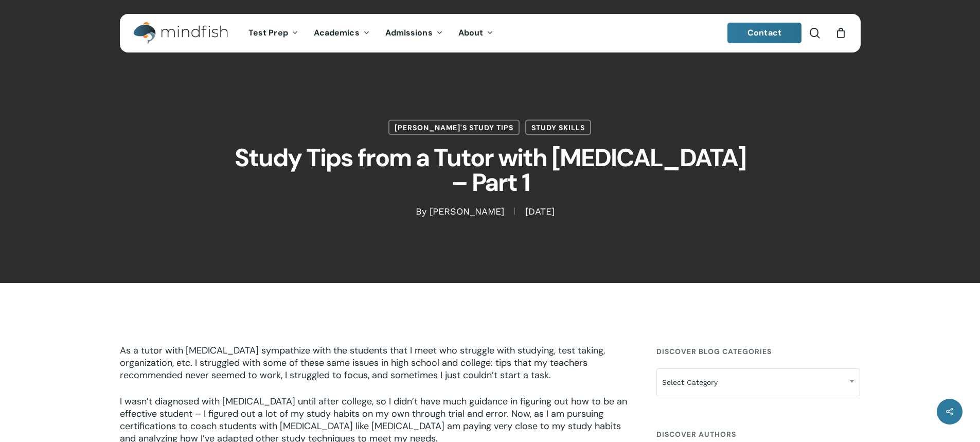 The height and width of the screenshot is (442, 980). I want to click on span: Admissions, so click(409, 32).